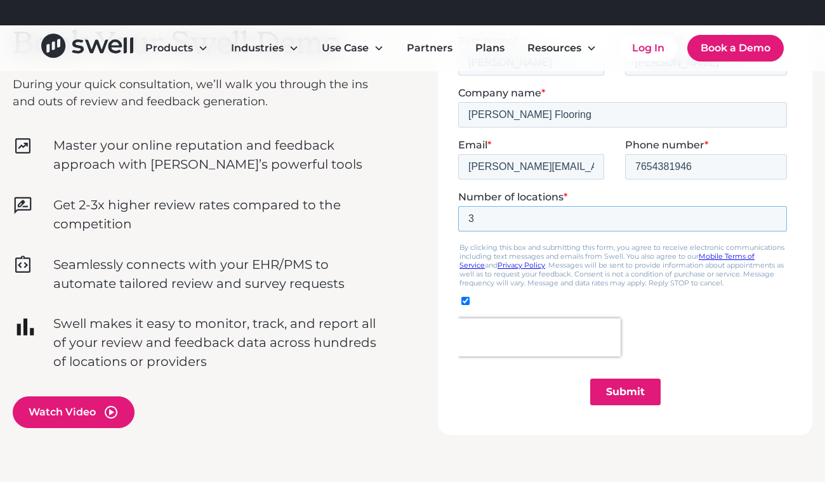  I want to click on div: Watch Video, so click(62, 412).